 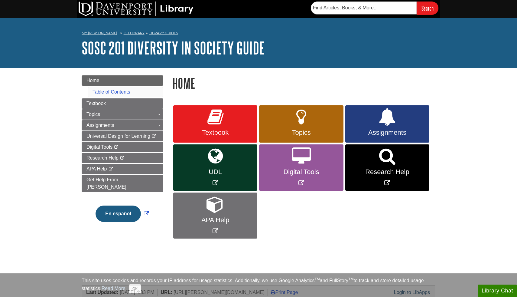 I want to click on a: APA Help, so click(x=123, y=169).